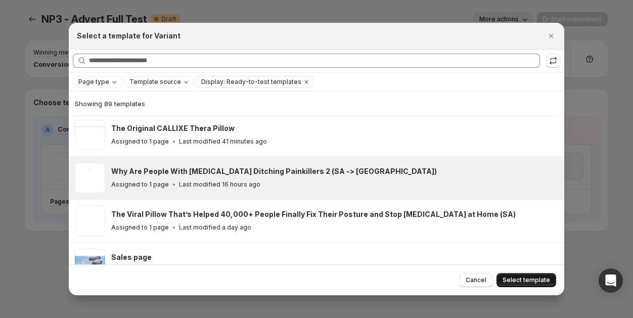 This screenshot has height=318, width=633. I want to click on span: Page type, so click(94, 82).